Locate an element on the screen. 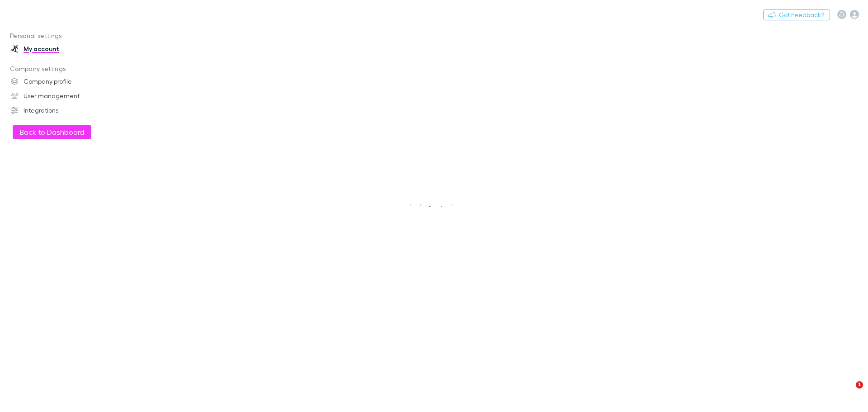  a: My account is located at coordinates (62, 49).